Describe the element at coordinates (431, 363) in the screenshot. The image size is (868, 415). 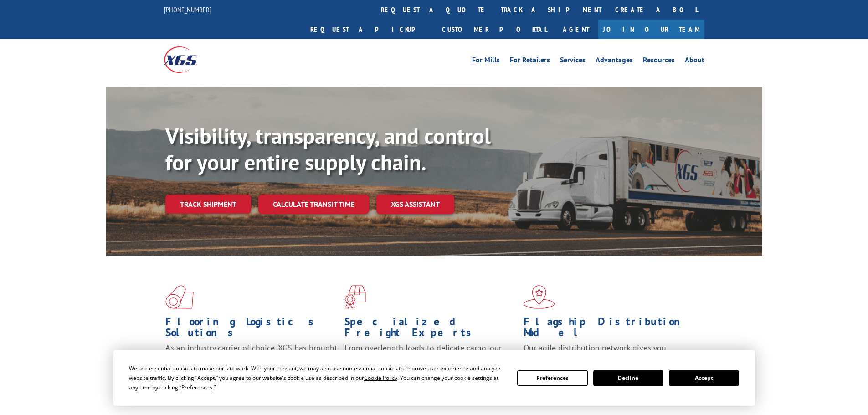
I see `p: From overlength loads to delicate cargo, our experienced staff knows the best way to move your fr...` at that location.